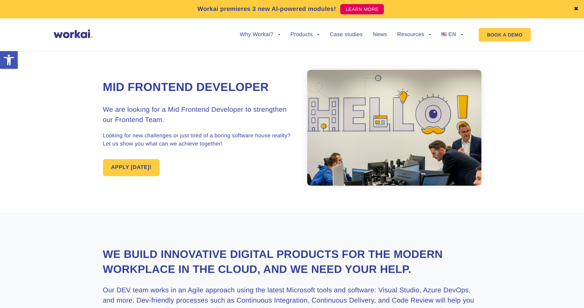  I want to click on p: Workai premieres 3 new AI-powered modules!, so click(267, 9).